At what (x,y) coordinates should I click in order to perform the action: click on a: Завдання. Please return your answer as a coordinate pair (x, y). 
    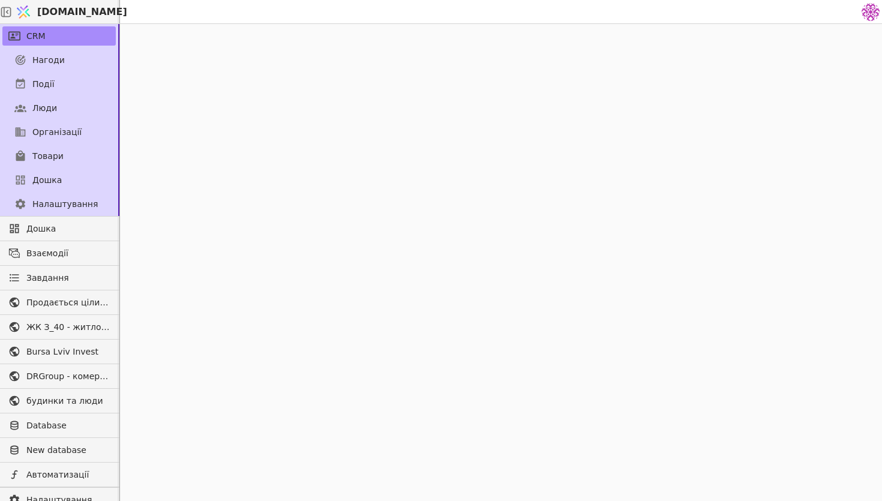
    Looking at the image, I should click on (59, 278).